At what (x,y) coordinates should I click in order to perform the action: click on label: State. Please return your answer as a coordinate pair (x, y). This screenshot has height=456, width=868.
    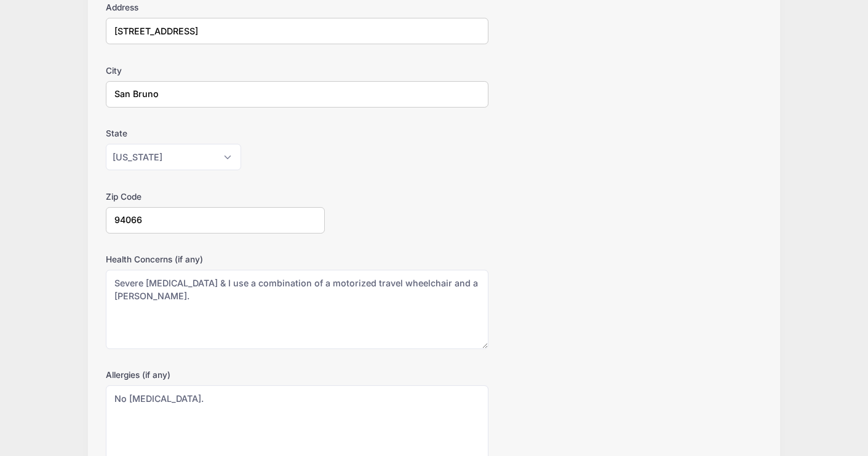
    Looking at the image, I should click on (215, 133).